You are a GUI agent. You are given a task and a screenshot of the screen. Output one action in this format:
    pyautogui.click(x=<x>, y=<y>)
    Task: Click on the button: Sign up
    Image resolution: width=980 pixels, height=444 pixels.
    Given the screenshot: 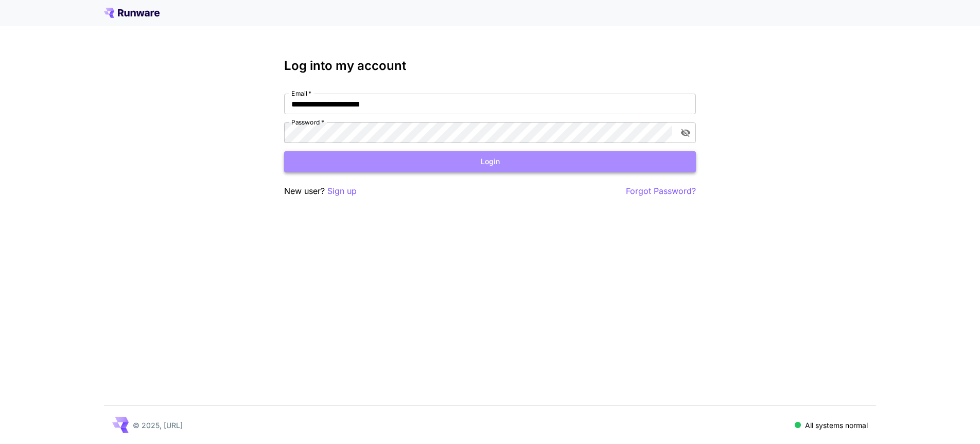 What is the action you would take?
    pyautogui.click(x=342, y=191)
    